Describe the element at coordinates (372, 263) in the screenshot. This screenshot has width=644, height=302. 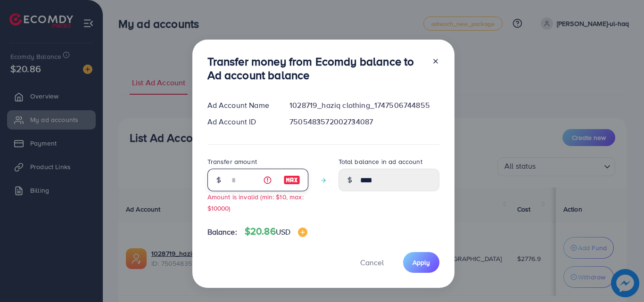
I see `span: Cancel` at that location.